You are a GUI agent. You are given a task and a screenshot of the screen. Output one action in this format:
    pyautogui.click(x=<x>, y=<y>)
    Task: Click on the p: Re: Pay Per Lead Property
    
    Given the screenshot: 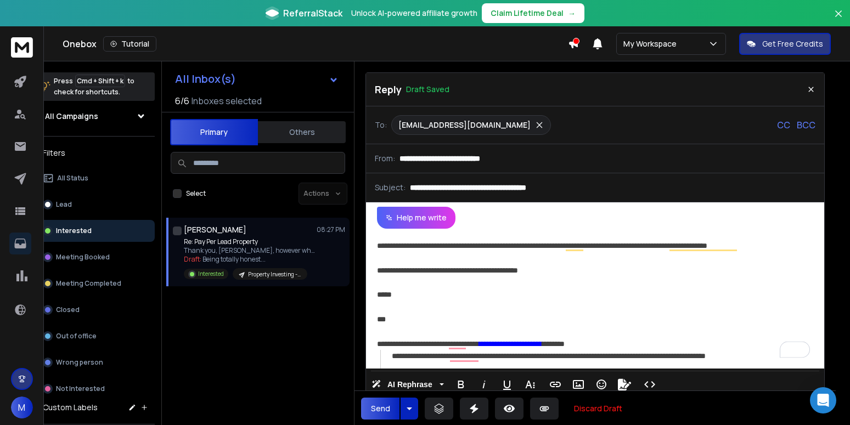 What is the action you would take?
    pyautogui.click(x=250, y=242)
    